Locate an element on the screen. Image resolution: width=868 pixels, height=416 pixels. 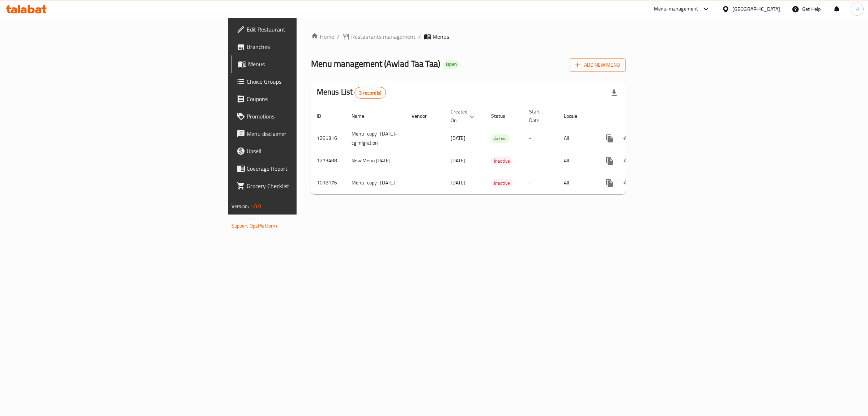
a: Coverage Report is located at coordinates (302, 168).